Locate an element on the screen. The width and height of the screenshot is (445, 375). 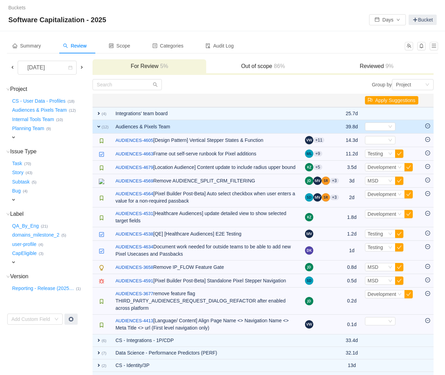
button: Audiences & Pixels Team is located at coordinates (40, 110).